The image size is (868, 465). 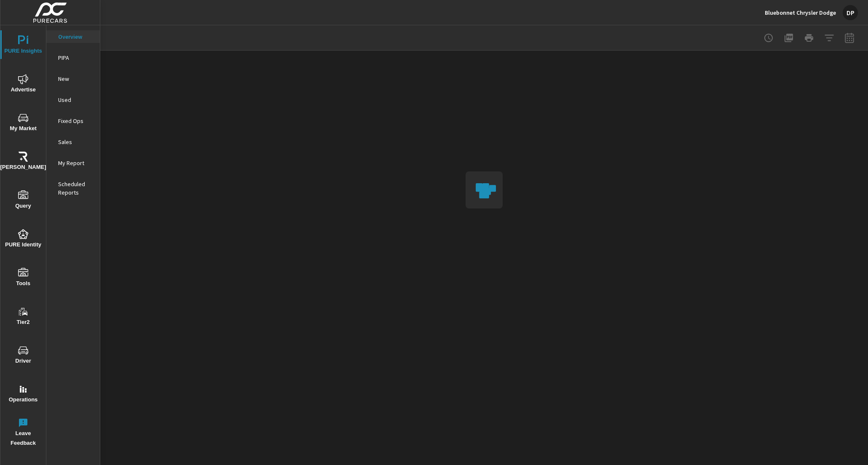 I want to click on span: Query, so click(x=23, y=200).